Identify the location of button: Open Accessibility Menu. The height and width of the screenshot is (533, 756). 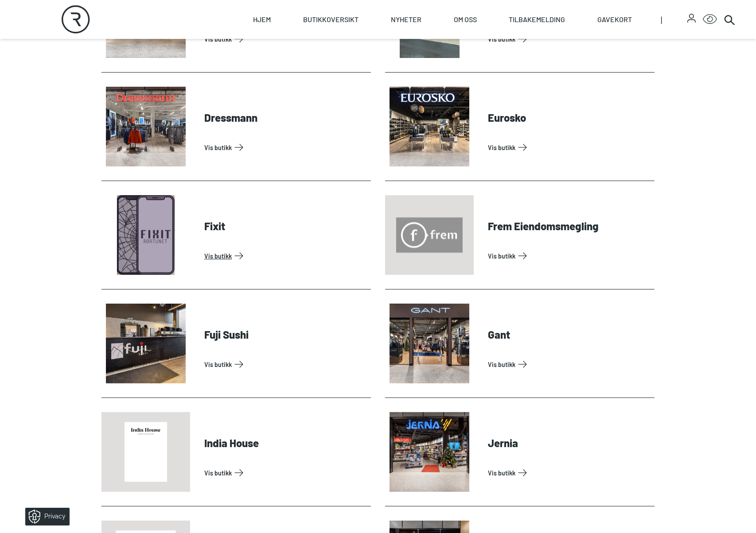
(710, 19).